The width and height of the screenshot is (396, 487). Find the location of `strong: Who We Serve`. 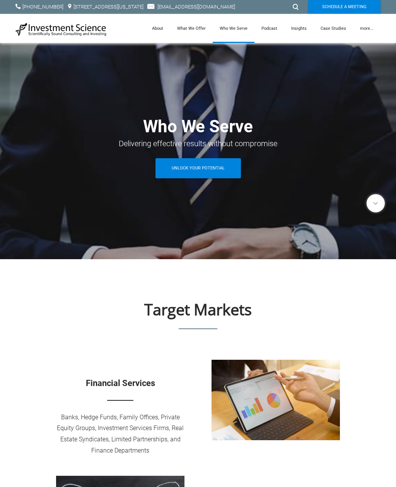

strong: Who We Serve is located at coordinates (198, 126).